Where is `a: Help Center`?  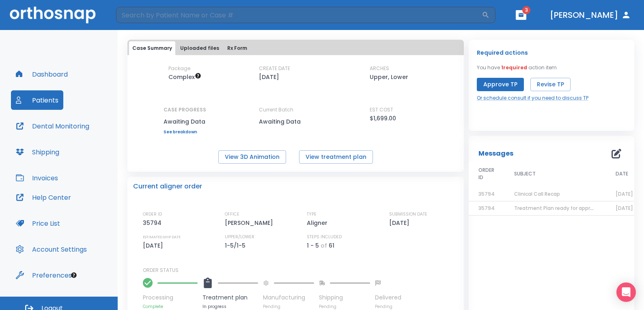 a: Help Center is located at coordinates (43, 198).